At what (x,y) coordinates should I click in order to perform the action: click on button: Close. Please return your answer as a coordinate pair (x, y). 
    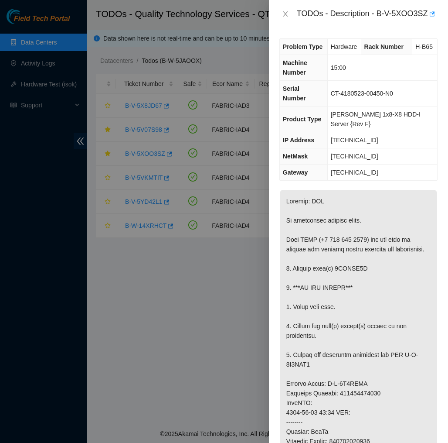
    Looking at the image, I should click on (286, 14).